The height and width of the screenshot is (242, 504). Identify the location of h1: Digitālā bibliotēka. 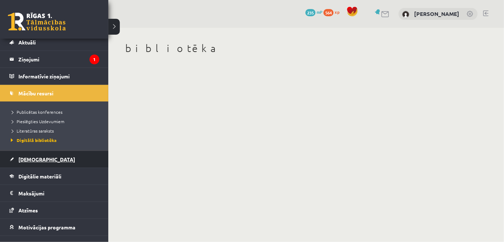
(267, 48).